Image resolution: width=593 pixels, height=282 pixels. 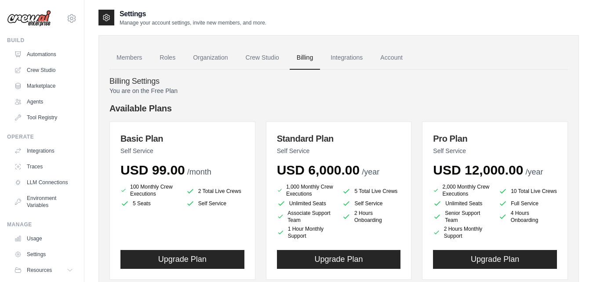 What do you see at coordinates (149, 191) in the screenshot?
I see `li: 100 Monthly Crew Executions` at bounding box center [149, 191].